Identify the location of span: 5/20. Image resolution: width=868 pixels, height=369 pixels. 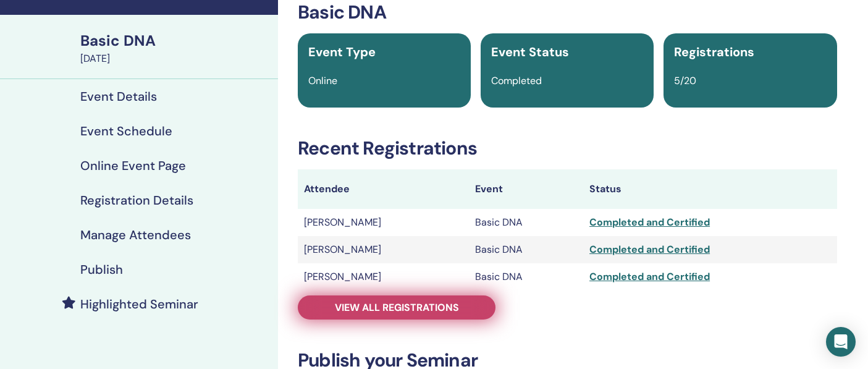
(685, 80).